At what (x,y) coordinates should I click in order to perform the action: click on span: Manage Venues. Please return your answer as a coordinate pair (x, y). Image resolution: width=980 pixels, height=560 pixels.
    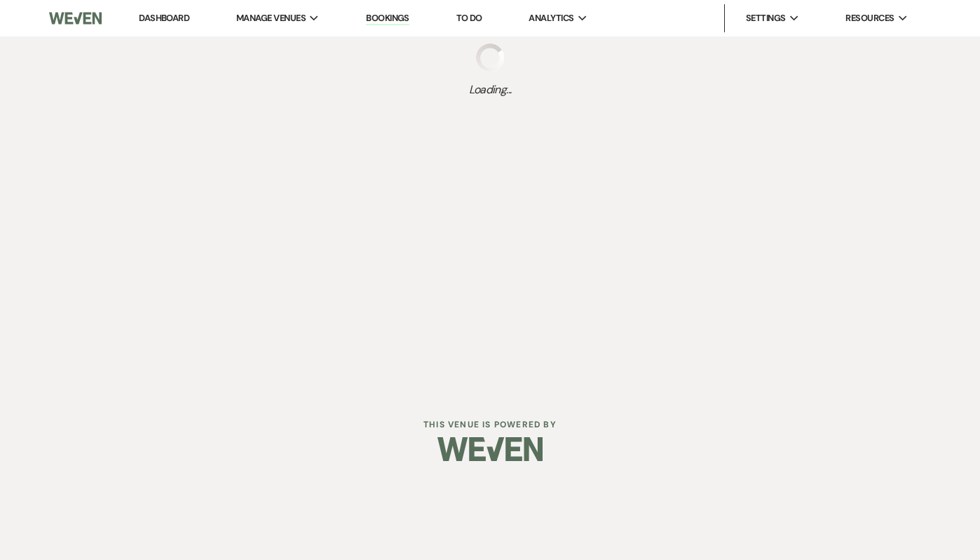
    Looking at the image, I should click on (271, 19).